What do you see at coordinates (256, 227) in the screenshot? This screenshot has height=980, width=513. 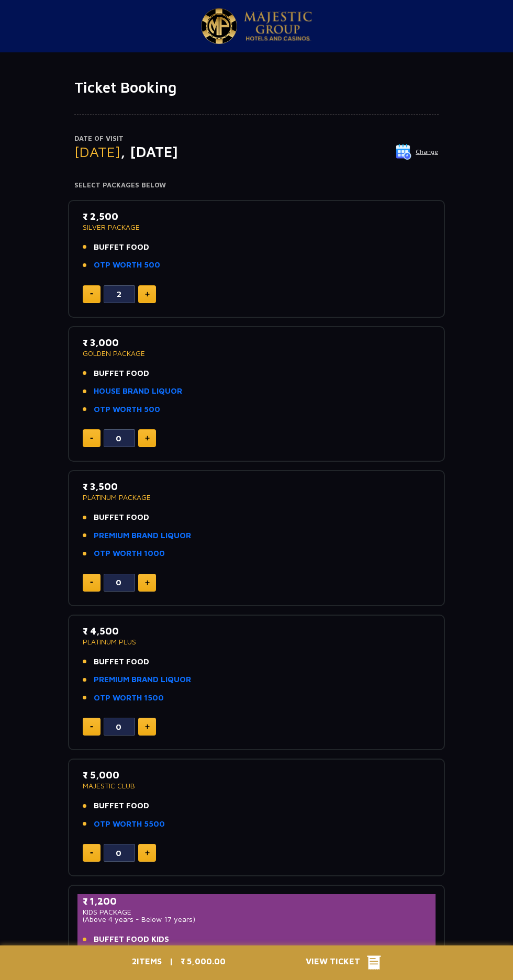 I see `p: SILVER PACKAGE` at bounding box center [256, 227].